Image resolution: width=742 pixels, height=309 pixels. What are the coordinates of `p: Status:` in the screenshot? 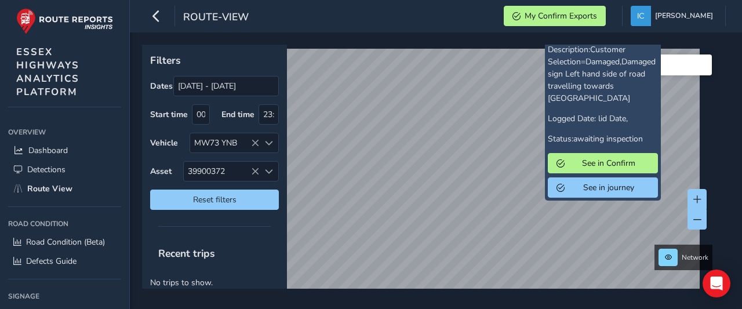 It's located at (603, 139).